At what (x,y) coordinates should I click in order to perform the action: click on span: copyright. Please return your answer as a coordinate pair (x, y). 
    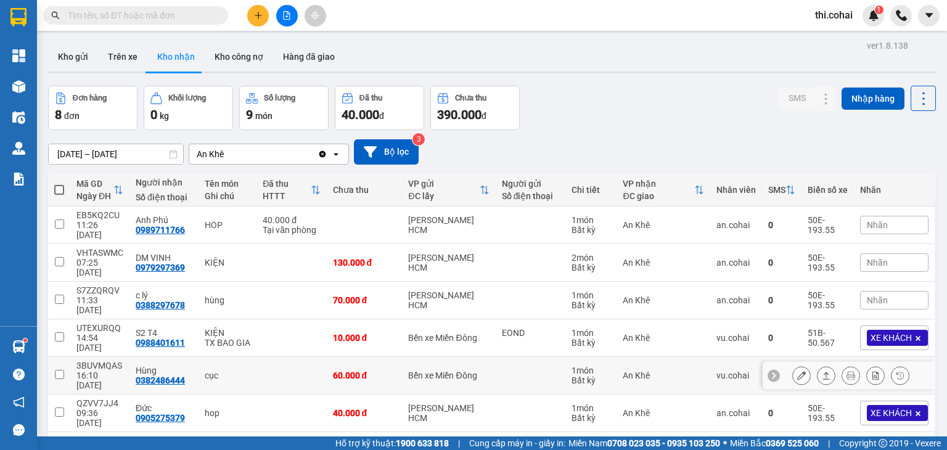
    Looking at the image, I should click on (883, 443).